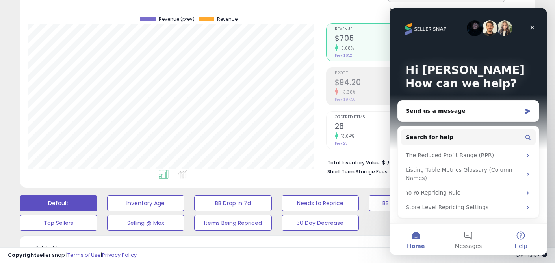  I want to click on small: Prev: $97.50, so click(345, 100).